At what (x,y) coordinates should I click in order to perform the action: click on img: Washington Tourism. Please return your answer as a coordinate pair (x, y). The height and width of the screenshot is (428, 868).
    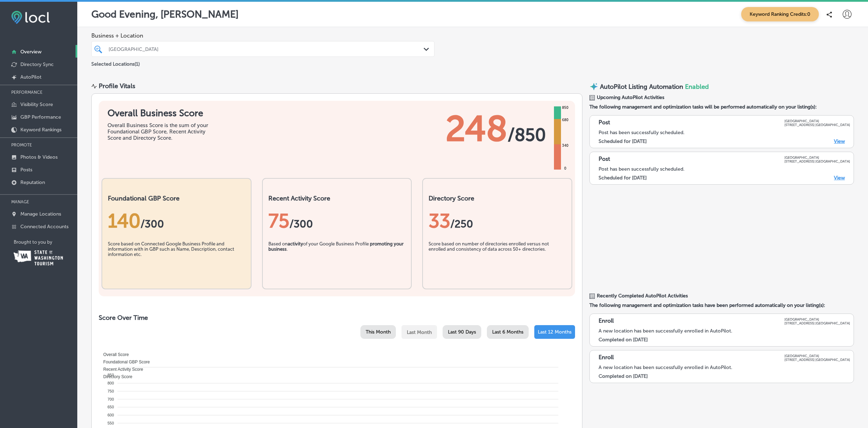
    Looking at the image, I should click on (38, 258).